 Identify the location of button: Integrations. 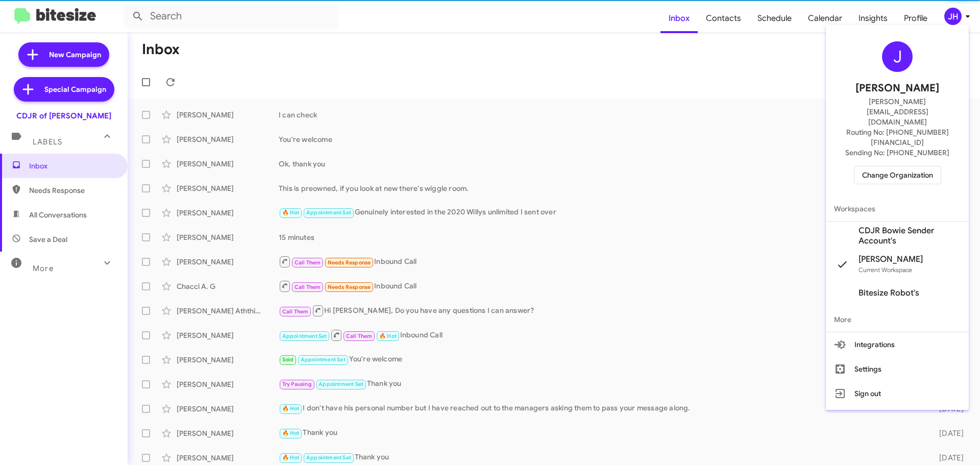
(897, 344).